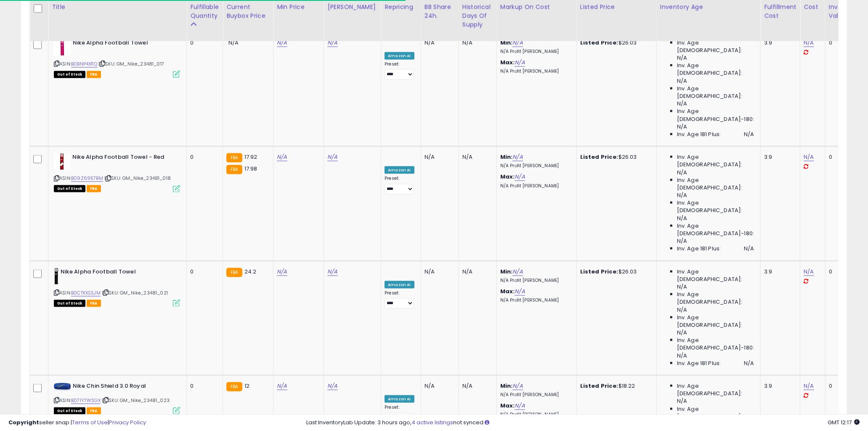  Describe the element at coordinates (251, 168) in the screenshot. I see `span: 17.98` at that location.